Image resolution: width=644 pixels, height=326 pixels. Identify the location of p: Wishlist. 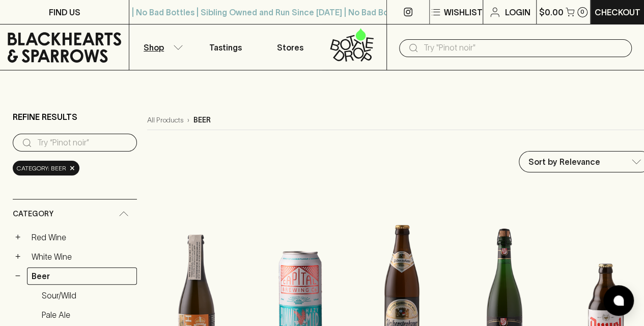
(463, 12).